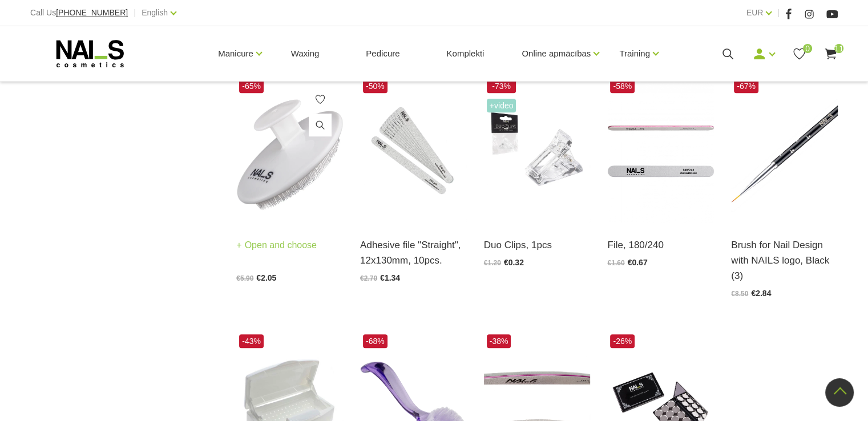 The image size is (868, 421). Describe the element at coordinates (251, 86) in the screenshot. I see `span: -65%` at that location.